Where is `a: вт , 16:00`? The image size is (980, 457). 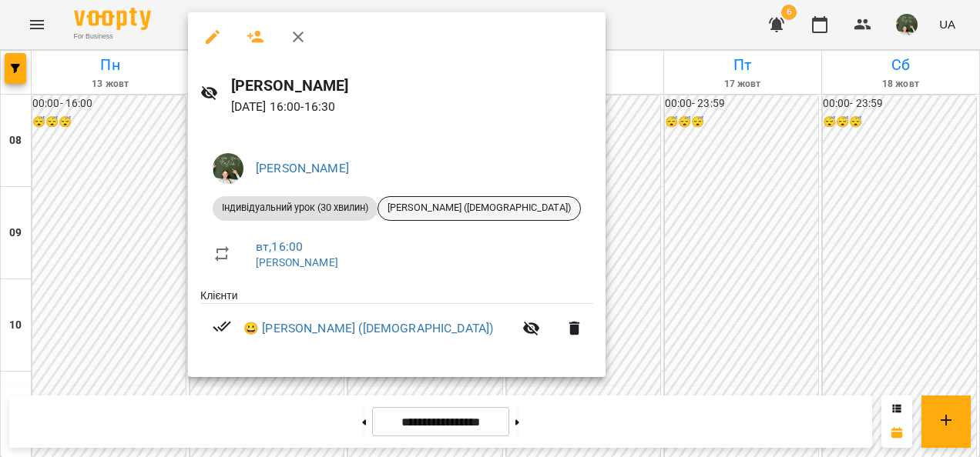 a: вт , 16:00 is located at coordinates (279, 246).